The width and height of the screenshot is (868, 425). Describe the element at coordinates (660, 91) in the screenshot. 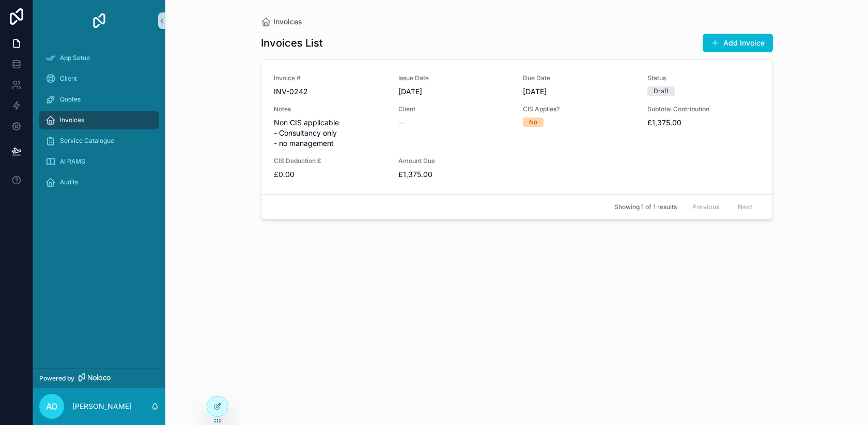

I see `div: Draft` at that location.